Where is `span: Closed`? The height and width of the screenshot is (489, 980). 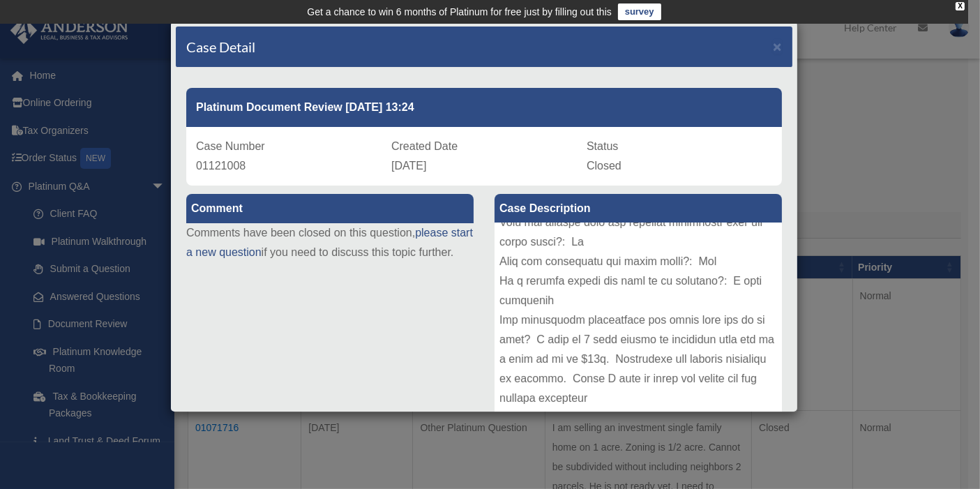 span: Closed is located at coordinates (604, 166).